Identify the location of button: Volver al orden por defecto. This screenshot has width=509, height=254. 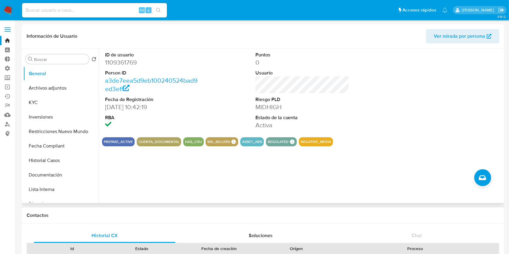
(94, 60).